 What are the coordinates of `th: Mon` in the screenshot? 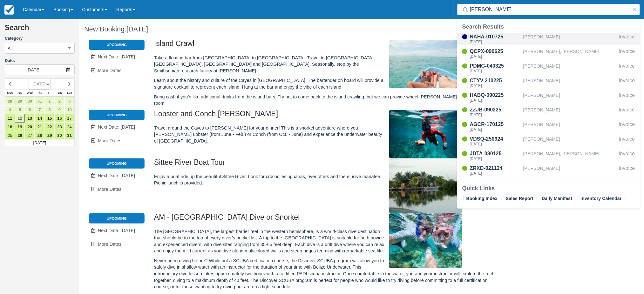 It's located at (10, 93).